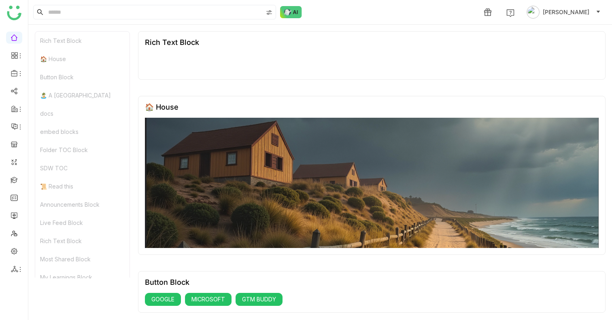  Describe the element at coordinates (533, 12) in the screenshot. I see `img: avatar` at that location.